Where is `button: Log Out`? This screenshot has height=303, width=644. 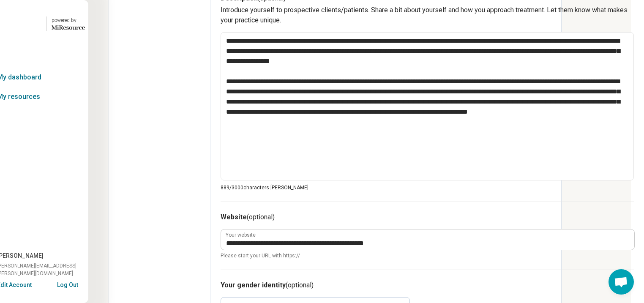 button: Log Out is located at coordinates (68, 284).